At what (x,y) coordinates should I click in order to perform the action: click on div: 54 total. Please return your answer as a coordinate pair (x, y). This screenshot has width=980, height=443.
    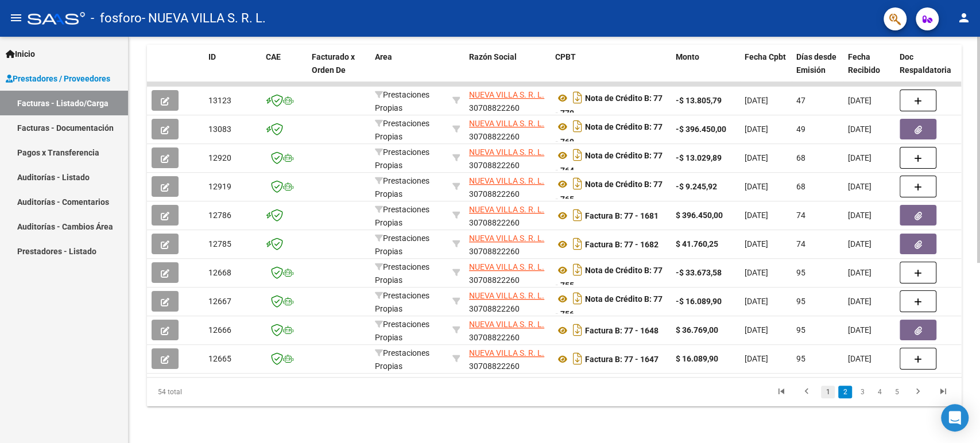
    Looking at the image, I should click on (227, 392).